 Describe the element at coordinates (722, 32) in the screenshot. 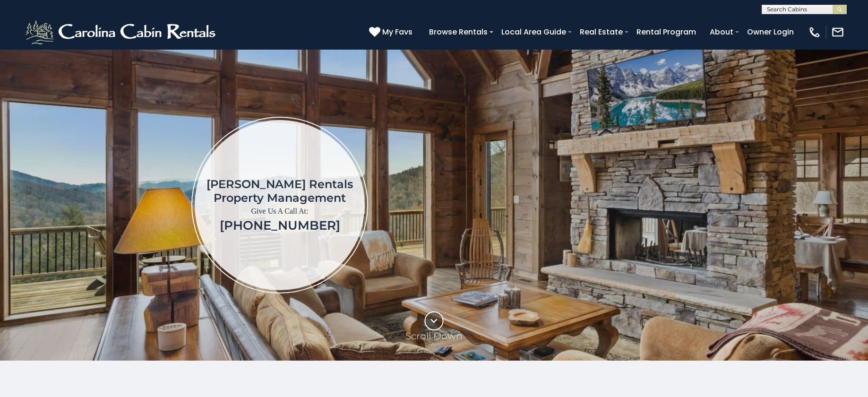

I see `a: About` at that location.